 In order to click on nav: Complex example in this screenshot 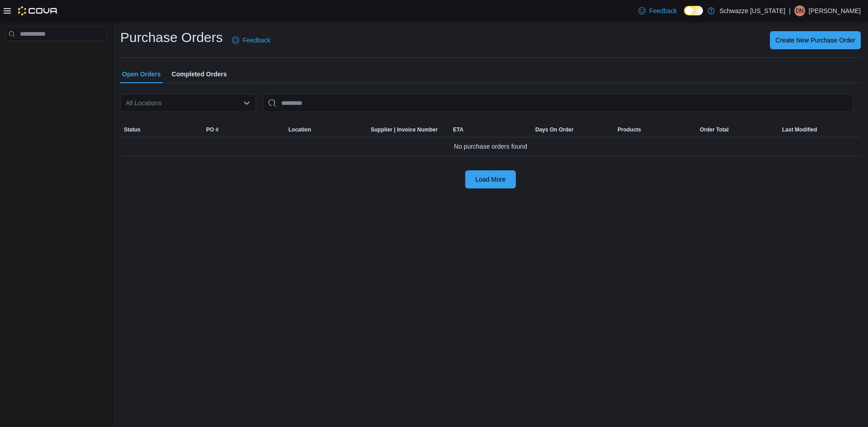, I will do `click(56, 54)`.